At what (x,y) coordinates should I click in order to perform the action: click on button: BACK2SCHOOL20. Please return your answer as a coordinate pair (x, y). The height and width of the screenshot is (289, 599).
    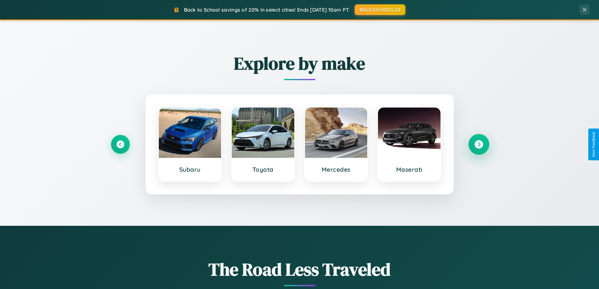
    Looking at the image, I should click on (380, 10).